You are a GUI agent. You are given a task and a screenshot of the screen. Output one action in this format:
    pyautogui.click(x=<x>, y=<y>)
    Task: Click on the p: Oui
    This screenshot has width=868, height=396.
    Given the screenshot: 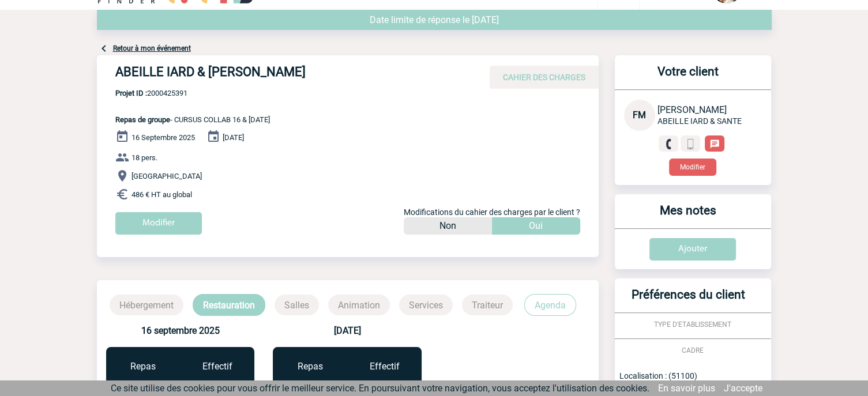 What is the action you would take?
    pyautogui.click(x=536, y=226)
    